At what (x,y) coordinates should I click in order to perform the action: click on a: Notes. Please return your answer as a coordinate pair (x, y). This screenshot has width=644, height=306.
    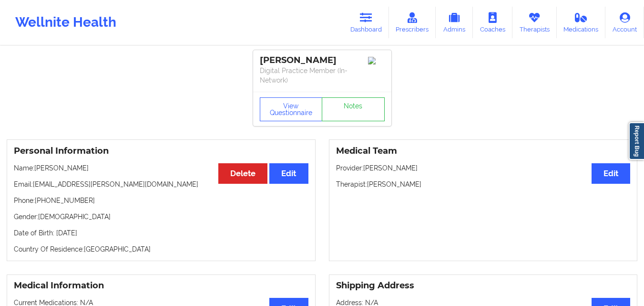
    Looking at the image, I should click on (353, 109).